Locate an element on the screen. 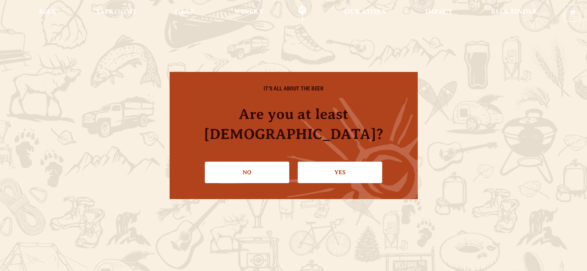 The image size is (587, 271). span: Taprooms is located at coordinates (116, 12).